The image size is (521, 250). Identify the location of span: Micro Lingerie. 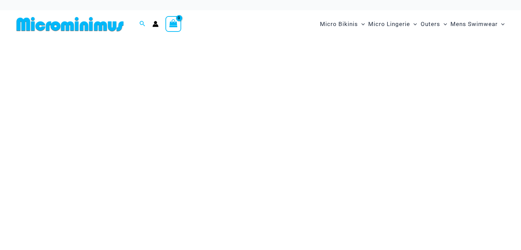
(389, 24).